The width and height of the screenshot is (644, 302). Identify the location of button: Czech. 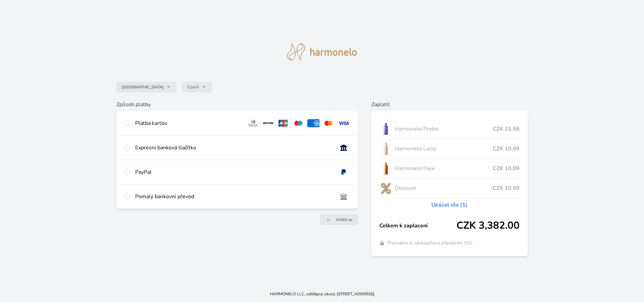
(197, 87).